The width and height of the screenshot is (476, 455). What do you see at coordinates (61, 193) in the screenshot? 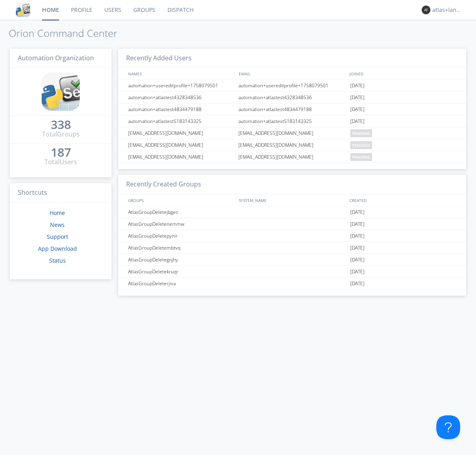
I see `h3: Shortcuts` at bounding box center [61, 193].